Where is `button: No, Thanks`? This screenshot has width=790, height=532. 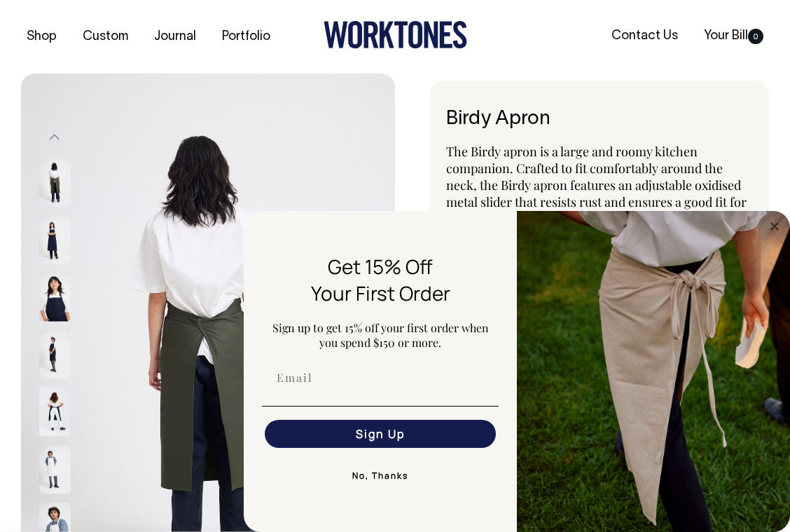 button: No, Thanks is located at coordinates (380, 475).